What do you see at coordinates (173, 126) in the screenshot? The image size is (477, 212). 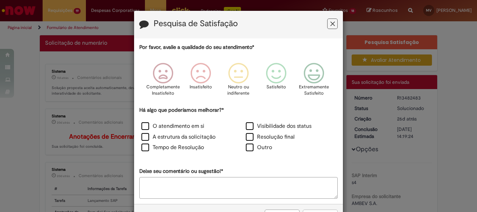 I see `label: O atendimento em si` at bounding box center [173, 126].